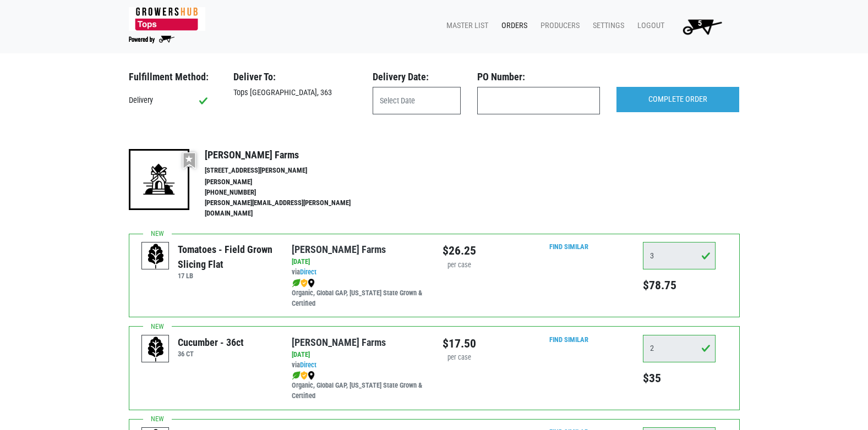  Describe the element at coordinates (151, 39) in the screenshot. I see `img: Powered by Big Wheelbarrow` at that location.